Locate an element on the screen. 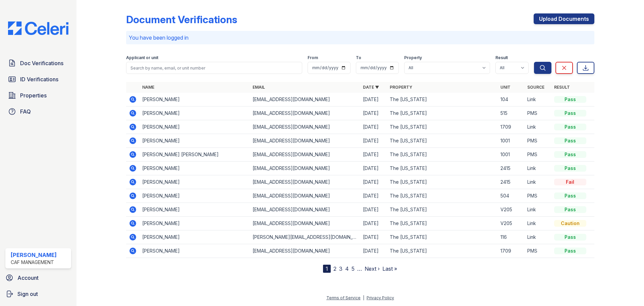  a: Property is located at coordinates (401, 87).